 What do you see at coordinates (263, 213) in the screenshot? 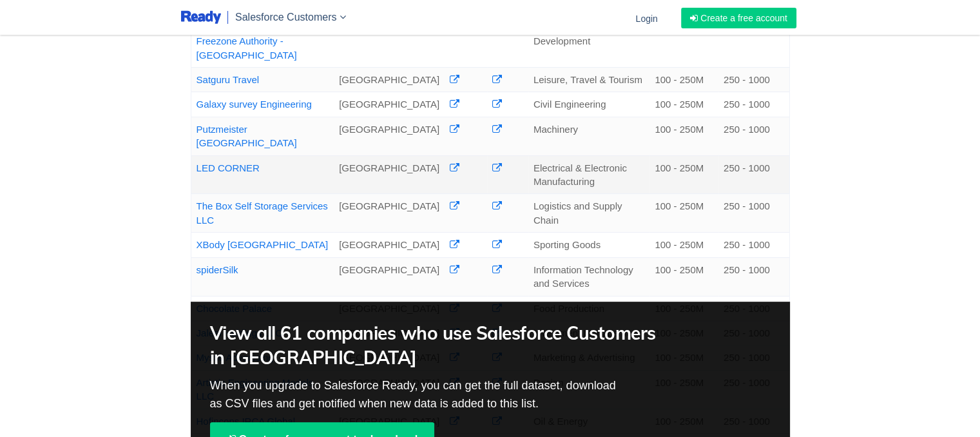
I see `a: The Box Self Storage Services LLC` at bounding box center [263, 213].